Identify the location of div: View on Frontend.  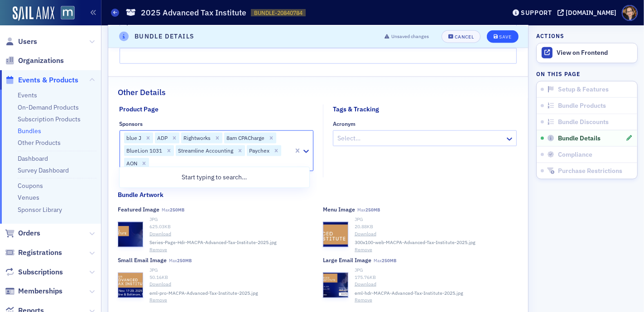
(595, 53).